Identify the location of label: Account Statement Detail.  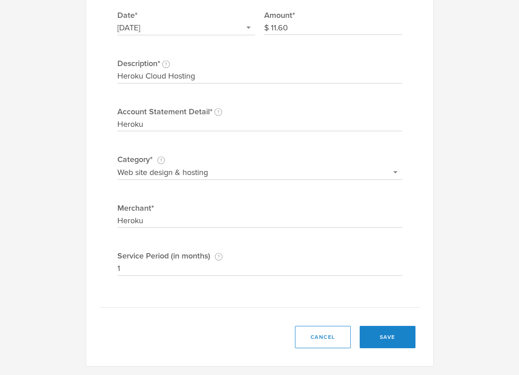
(260, 112).